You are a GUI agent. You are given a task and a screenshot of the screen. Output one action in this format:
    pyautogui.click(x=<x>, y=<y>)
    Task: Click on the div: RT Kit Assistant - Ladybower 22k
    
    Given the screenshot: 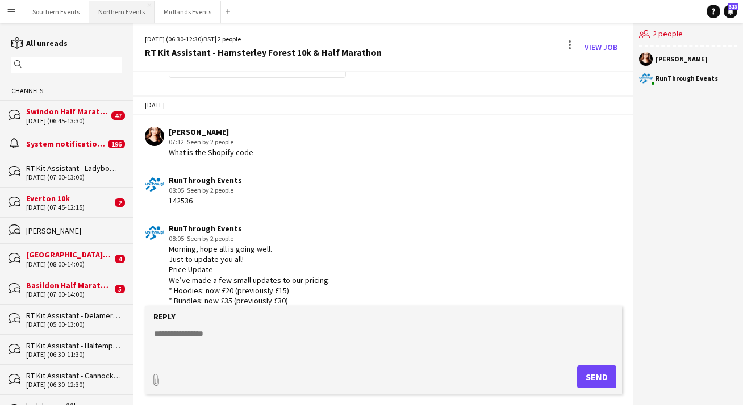 What is the action you would take?
    pyautogui.click(x=74, y=168)
    